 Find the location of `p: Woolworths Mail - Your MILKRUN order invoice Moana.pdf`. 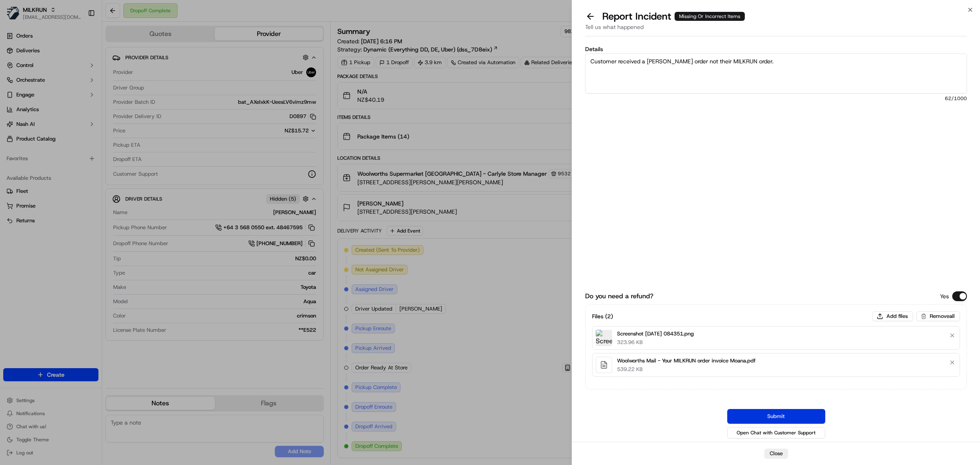

p: Woolworths Mail - Your MILKRUN order invoice Moana.pdf is located at coordinates (686, 361).